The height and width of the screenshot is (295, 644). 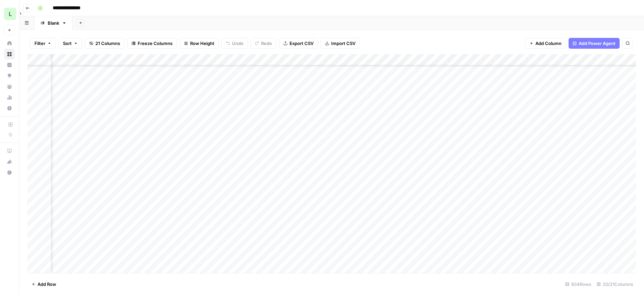 I want to click on span: Row Height, so click(x=202, y=43).